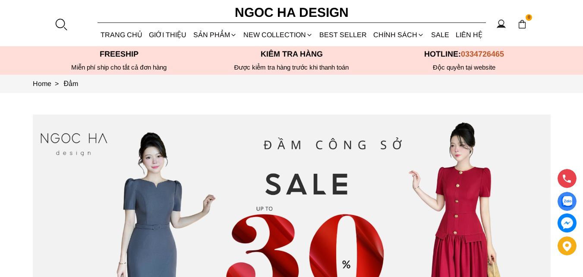 The width and height of the screenshot is (583, 277). What do you see at coordinates (278, 35) in the screenshot?
I see `a: NEW COLLECTION` at bounding box center [278, 35].